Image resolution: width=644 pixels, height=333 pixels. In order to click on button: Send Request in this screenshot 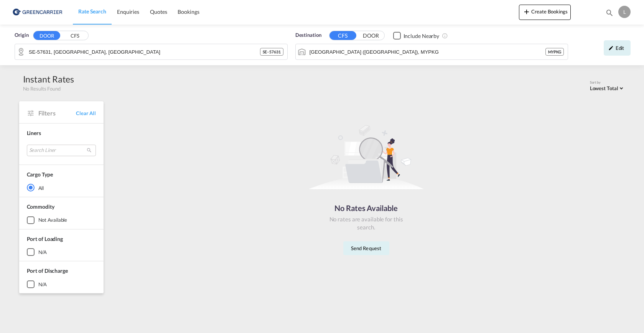, I will do `click(366, 248)`.